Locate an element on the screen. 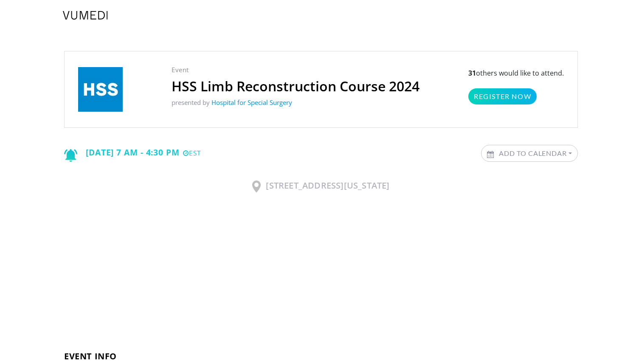 The height and width of the screenshot is (364, 642). h3: Event info is located at coordinates (321, 356).